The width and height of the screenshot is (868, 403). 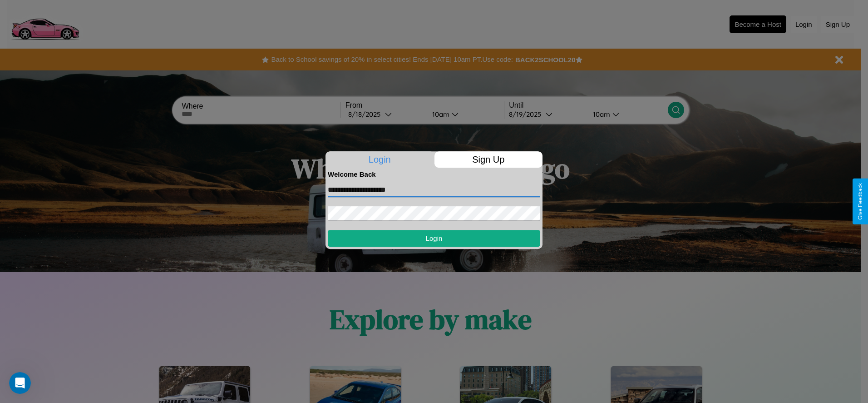 What do you see at coordinates (434, 174) in the screenshot?
I see `h4: Welcome Back` at bounding box center [434, 174].